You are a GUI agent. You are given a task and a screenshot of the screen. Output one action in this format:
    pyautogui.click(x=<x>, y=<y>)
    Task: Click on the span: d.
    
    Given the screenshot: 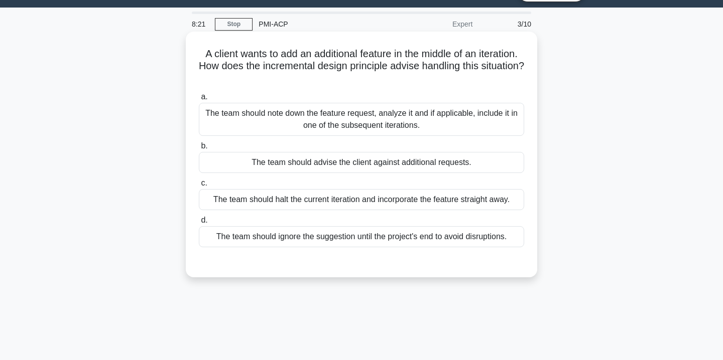 What is the action you would take?
    pyautogui.click(x=204, y=220)
    